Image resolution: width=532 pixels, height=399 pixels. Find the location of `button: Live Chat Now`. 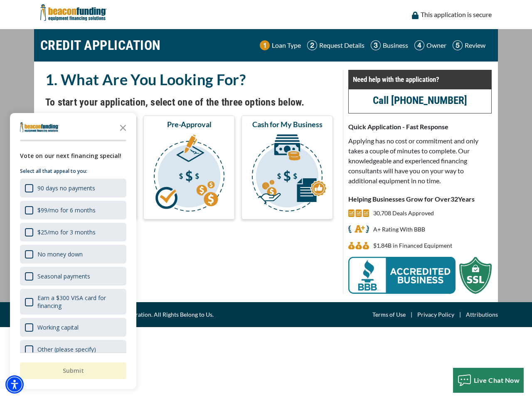

button: Live Chat Now is located at coordinates (488, 380).